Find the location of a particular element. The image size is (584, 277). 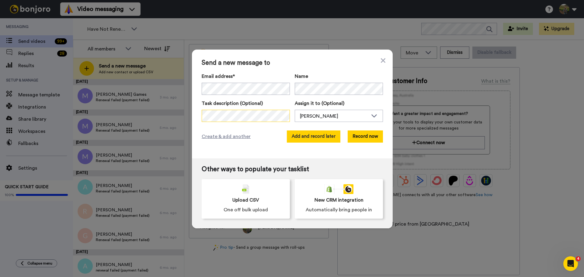

label: Task description (Optional) is located at coordinates (246, 103).